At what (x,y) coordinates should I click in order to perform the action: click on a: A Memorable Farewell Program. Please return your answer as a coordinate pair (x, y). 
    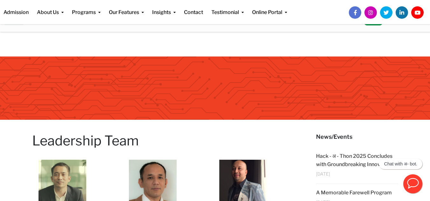
    Looking at the image, I should click on (354, 193).